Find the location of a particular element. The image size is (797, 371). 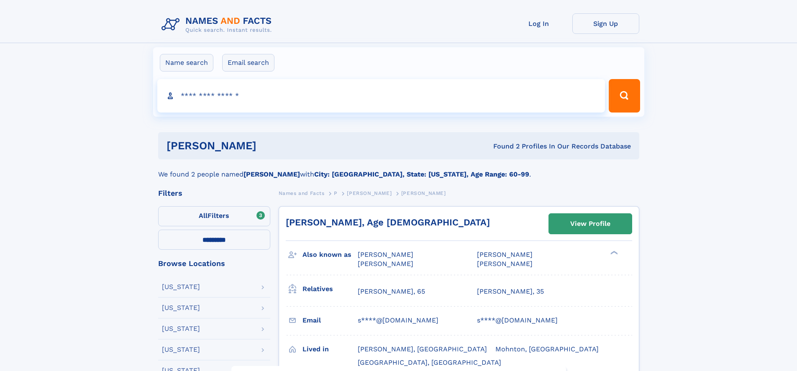

a: Names and Facts is located at coordinates (302, 193).